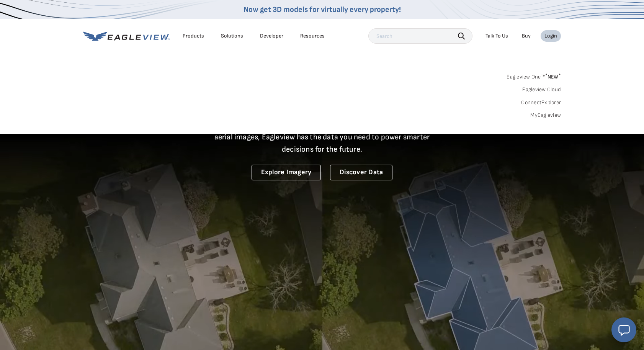 The image size is (644, 350). What do you see at coordinates (550, 36) in the screenshot?
I see `div: Login` at bounding box center [550, 36].